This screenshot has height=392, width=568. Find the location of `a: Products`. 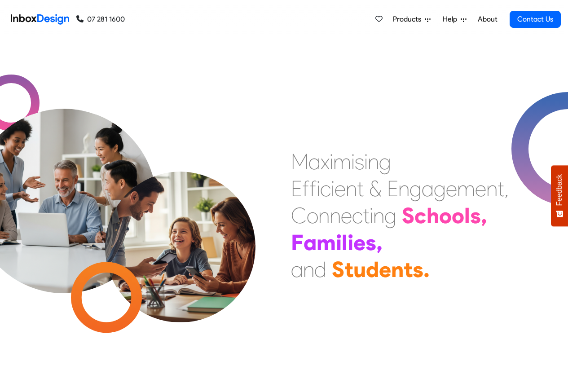

a: Products is located at coordinates (412, 19).